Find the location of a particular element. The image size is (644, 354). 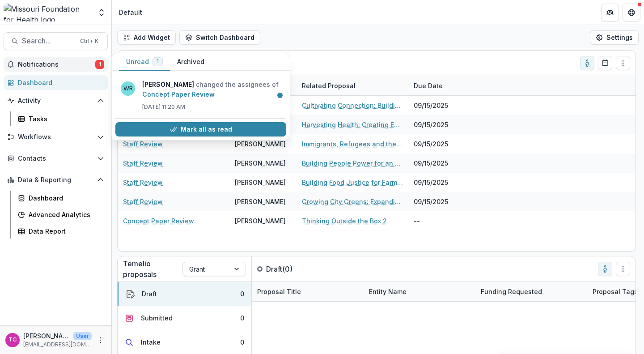

span: Data & Reporting is located at coordinates (55, 180).